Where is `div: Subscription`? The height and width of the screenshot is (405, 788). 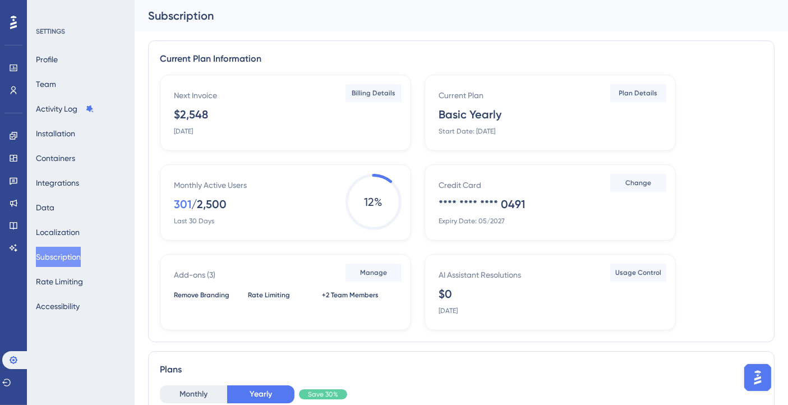
div: Subscription is located at coordinates (447, 16).